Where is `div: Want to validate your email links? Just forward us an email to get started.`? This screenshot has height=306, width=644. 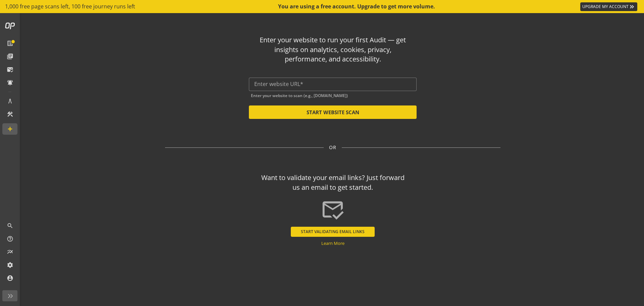 div: Want to validate your email links? Just forward us an email to get started. is located at coordinates (333, 183).